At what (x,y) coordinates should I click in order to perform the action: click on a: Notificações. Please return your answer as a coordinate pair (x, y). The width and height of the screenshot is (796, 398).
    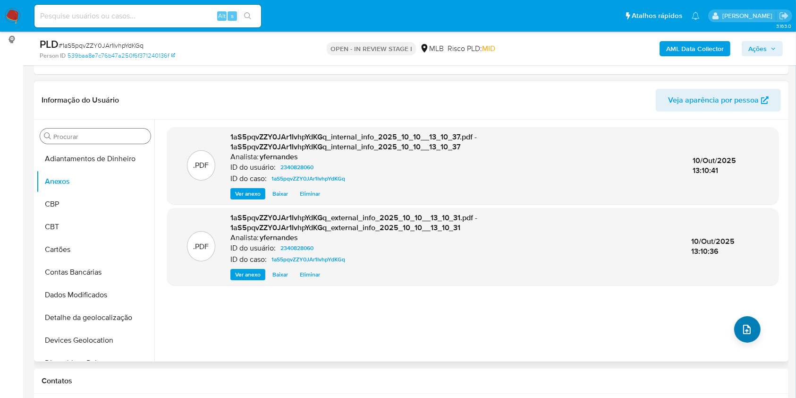
    Looking at the image, I should click on (696, 16).